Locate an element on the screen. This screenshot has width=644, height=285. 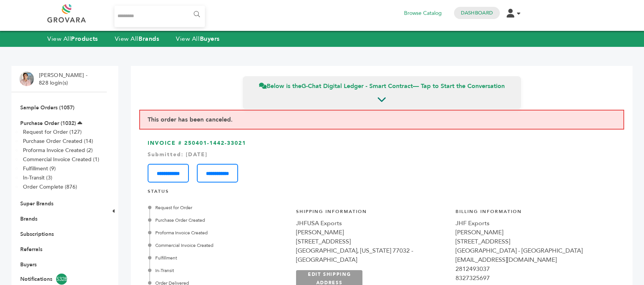
h4: STATUS is located at coordinates (382, 193).